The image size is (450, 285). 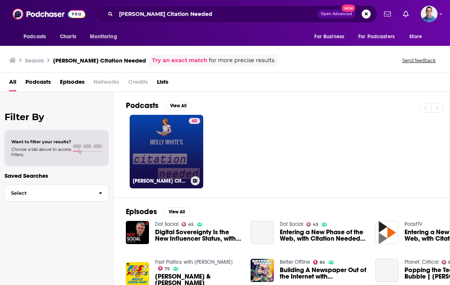 I want to click on input: Search podcasts, credits, & more..., so click(x=217, y=14).